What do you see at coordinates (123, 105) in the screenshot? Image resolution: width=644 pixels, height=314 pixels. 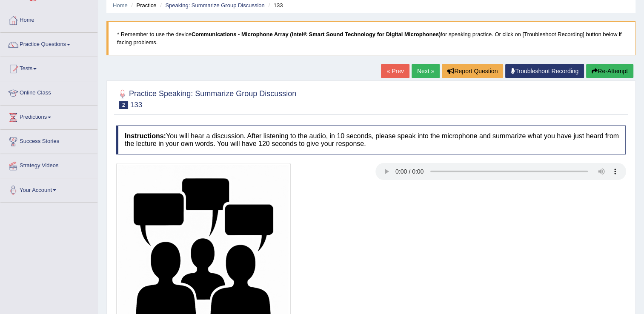 I see `span: 2` at bounding box center [123, 105].